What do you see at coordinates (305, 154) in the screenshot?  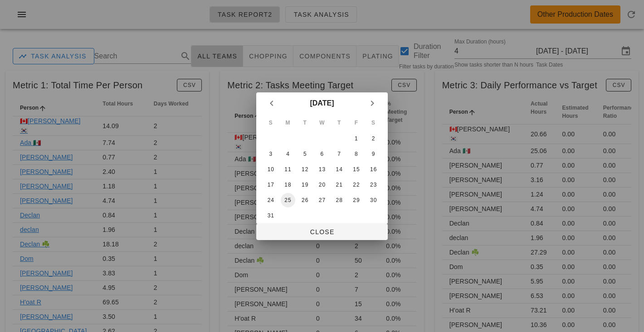 I see `div: 5` at bounding box center [305, 154].